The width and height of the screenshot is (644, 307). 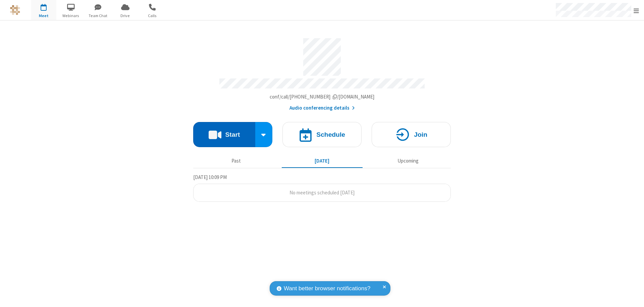 What do you see at coordinates (44, 16) in the screenshot?
I see `span: Meet` at bounding box center [44, 16].